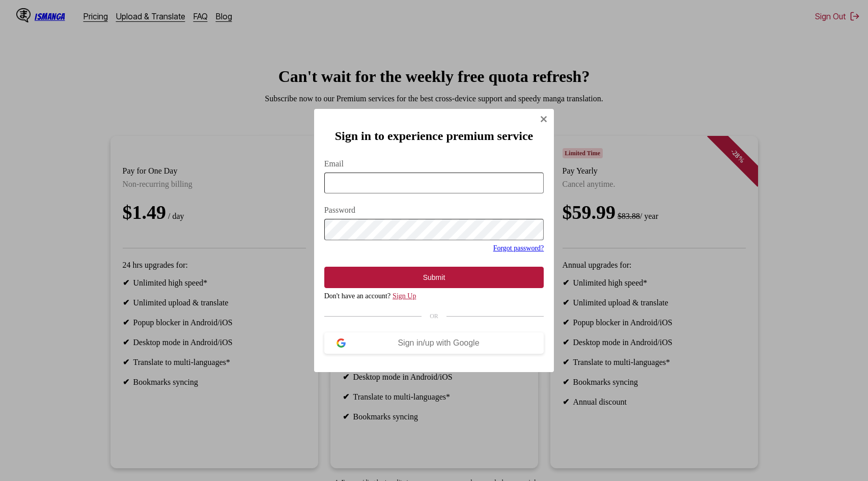 Image resolution: width=868 pixels, height=481 pixels. What do you see at coordinates (434, 240) in the screenshot?
I see `div: Sign In Modal` at bounding box center [434, 240].